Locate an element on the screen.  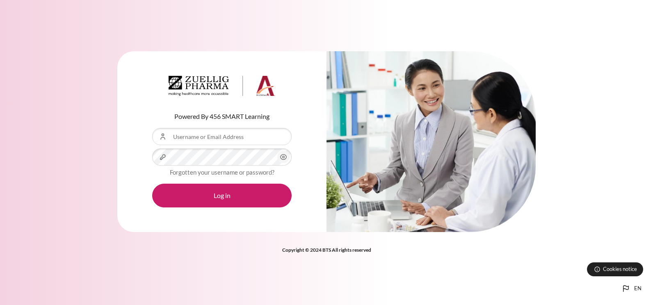
a: Forgotten your username or password? is located at coordinates (222, 172).